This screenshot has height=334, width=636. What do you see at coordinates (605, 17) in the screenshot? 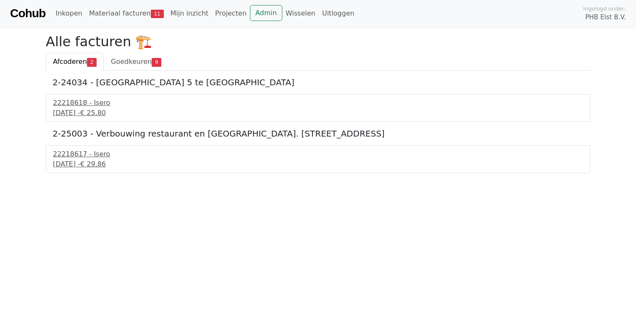
I see `span: PHB Elst B.V.` at bounding box center [605, 17].